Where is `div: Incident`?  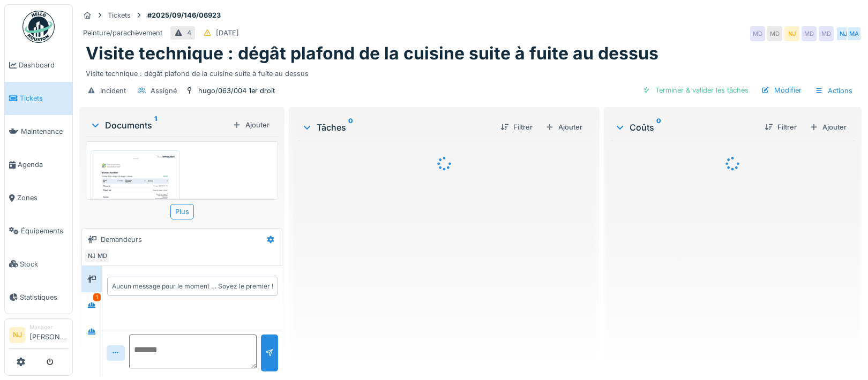
div: Incident is located at coordinates (113, 90).